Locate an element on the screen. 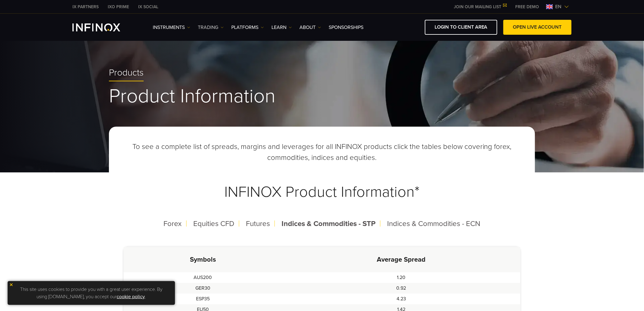  a: Learn is located at coordinates (282, 27).